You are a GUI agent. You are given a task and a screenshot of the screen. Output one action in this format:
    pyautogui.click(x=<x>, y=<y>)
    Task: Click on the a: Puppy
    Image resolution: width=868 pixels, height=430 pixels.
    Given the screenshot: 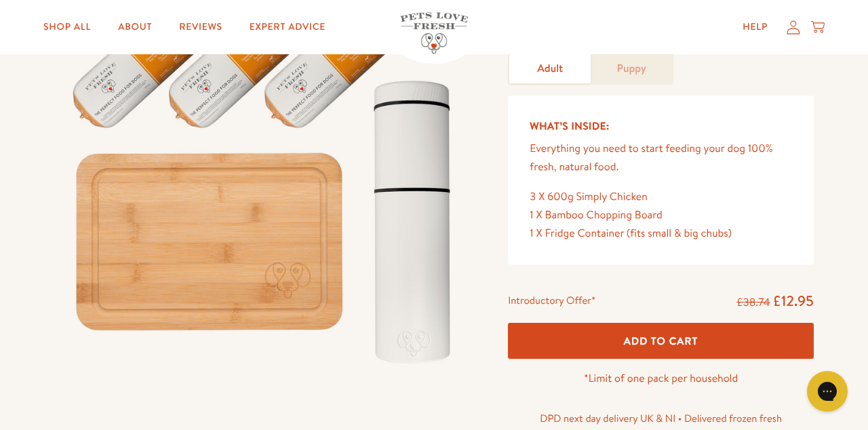 What is the action you would take?
    pyautogui.click(x=631, y=69)
    